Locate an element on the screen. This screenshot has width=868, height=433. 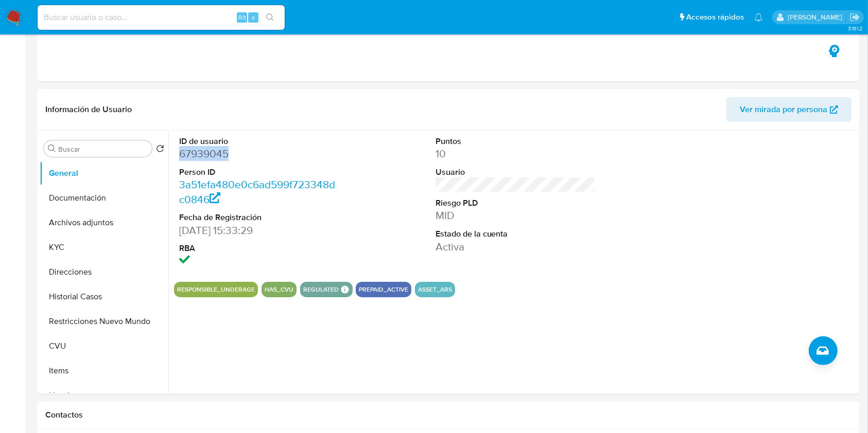
dd: MID is located at coordinates (516, 216).